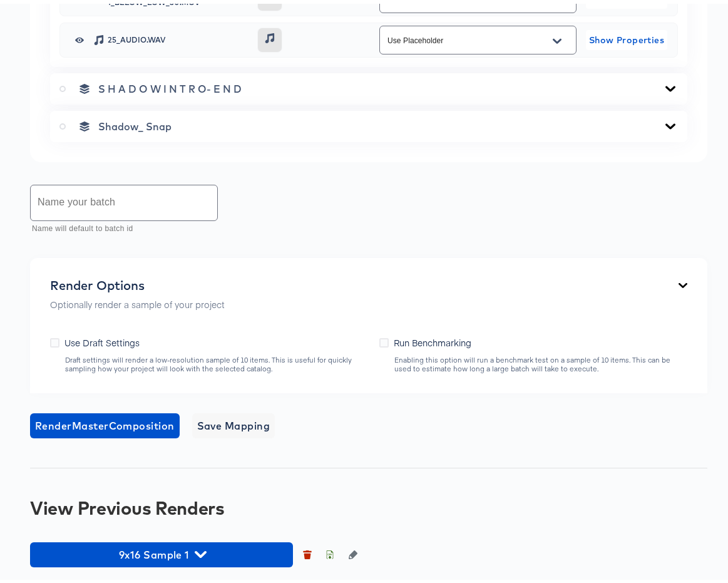 This screenshot has width=728, height=583. What do you see at coordinates (105, 422) in the screenshot?
I see `span: Render Master Composition` at bounding box center [105, 422].